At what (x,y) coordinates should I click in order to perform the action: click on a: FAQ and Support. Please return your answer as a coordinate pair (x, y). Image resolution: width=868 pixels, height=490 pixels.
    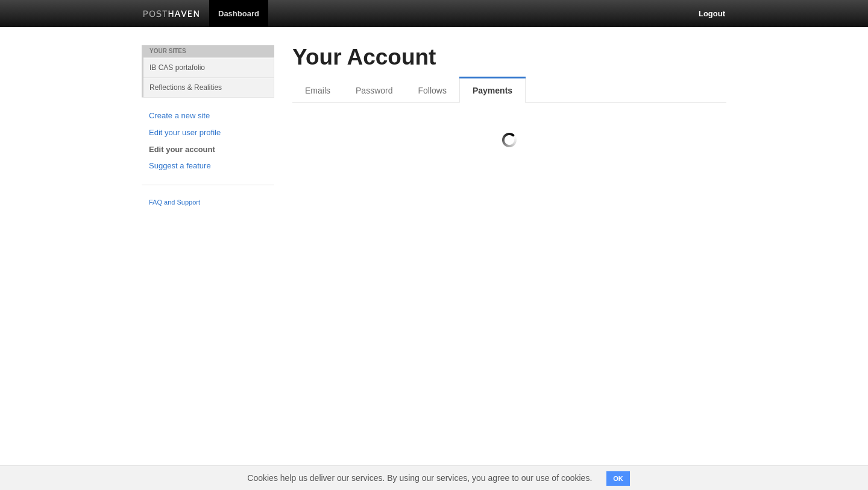
    Looking at the image, I should click on (208, 203).